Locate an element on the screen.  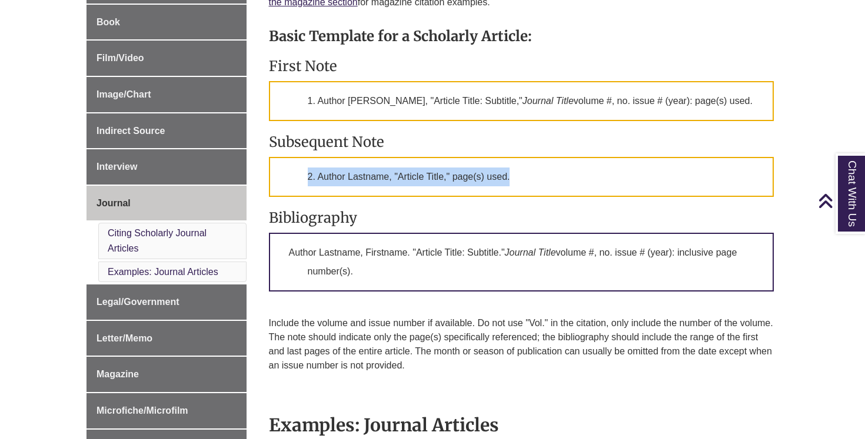
a: Microfiche/Microfilm is located at coordinates (166, 411).